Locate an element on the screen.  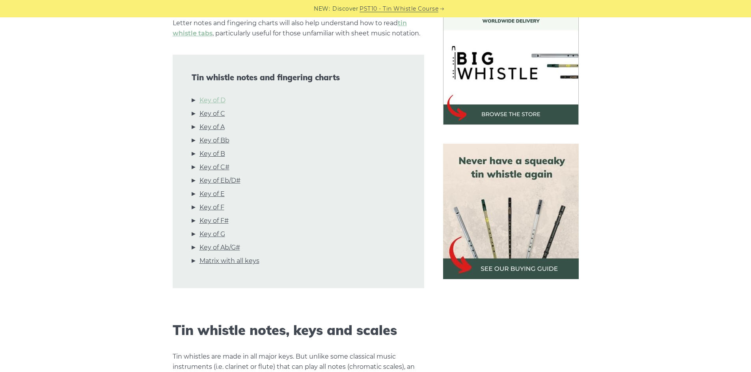
a: Key of F# is located at coordinates (214, 221).